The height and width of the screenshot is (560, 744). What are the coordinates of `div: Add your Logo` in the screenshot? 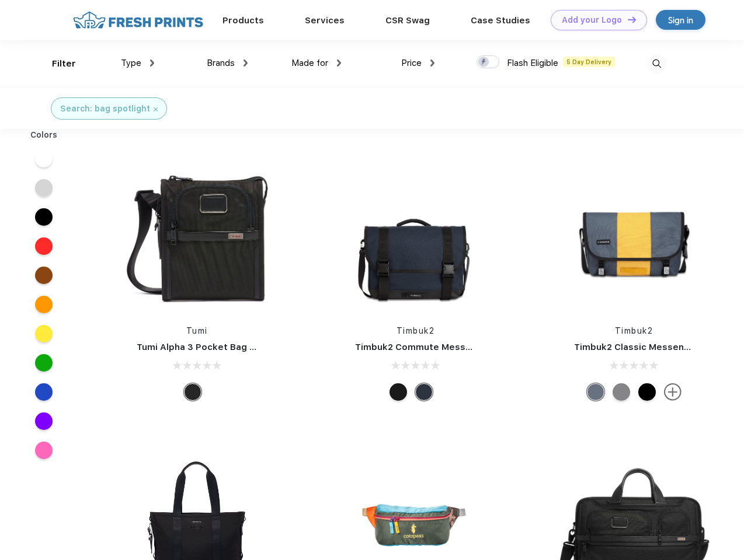 It's located at (591, 20).